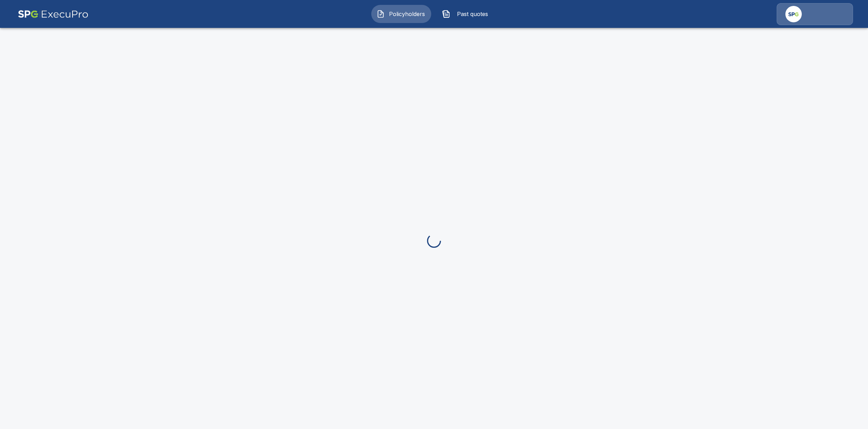 This screenshot has height=429, width=868. I want to click on a: Past quotes IconPast quotes, so click(467, 14).